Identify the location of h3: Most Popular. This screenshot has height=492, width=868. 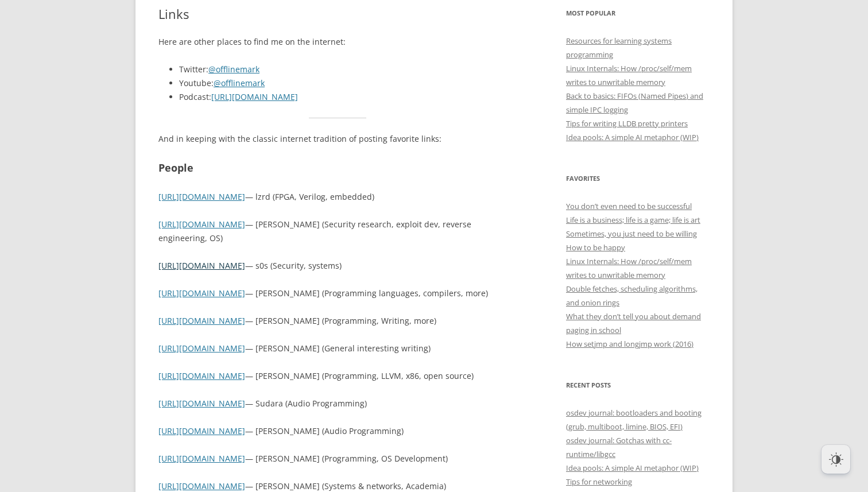
(638, 13).